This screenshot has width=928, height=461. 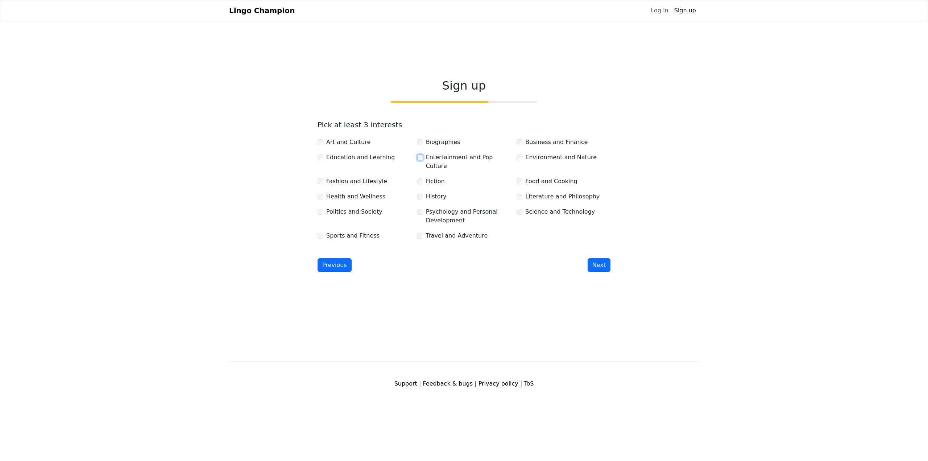 What do you see at coordinates (357, 181) in the screenshot?
I see `label: Fashion and Lifestyle` at bounding box center [357, 181].